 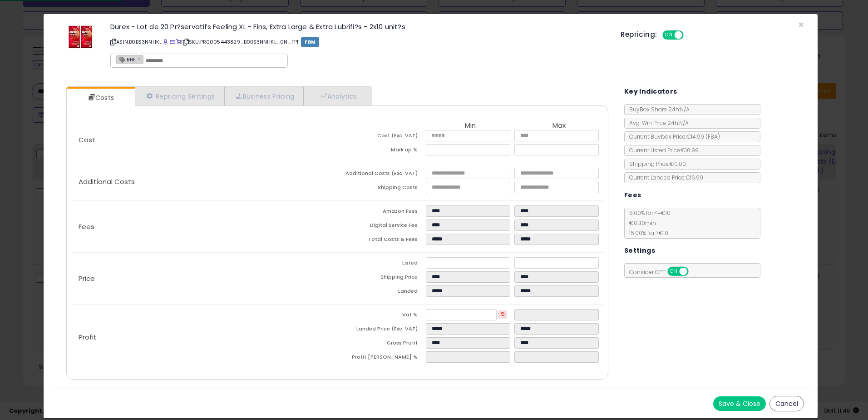 What do you see at coordinates (264, 96) in the screenshot?
I see `a: Business Pricing` at bounding box center [264, 96].